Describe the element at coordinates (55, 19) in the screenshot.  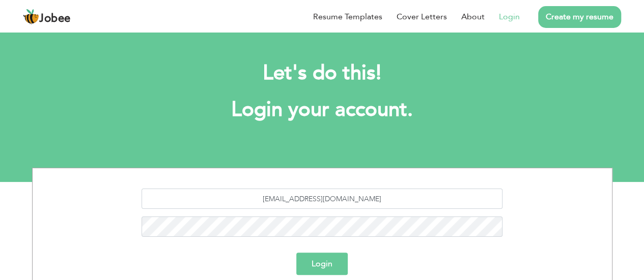
I see `span: Jobee` at that location.